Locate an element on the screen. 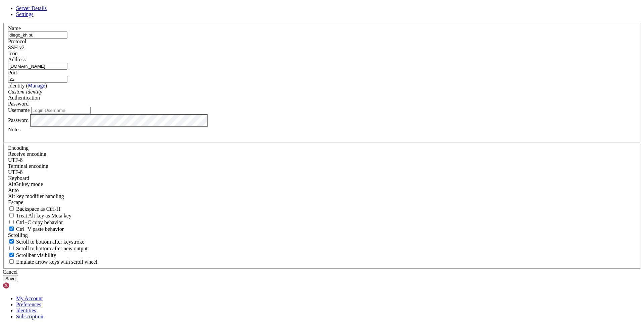 This screenshot has height=322, width=644. input: Ctrl+C copy behavior is located at coordinates (11, 222).